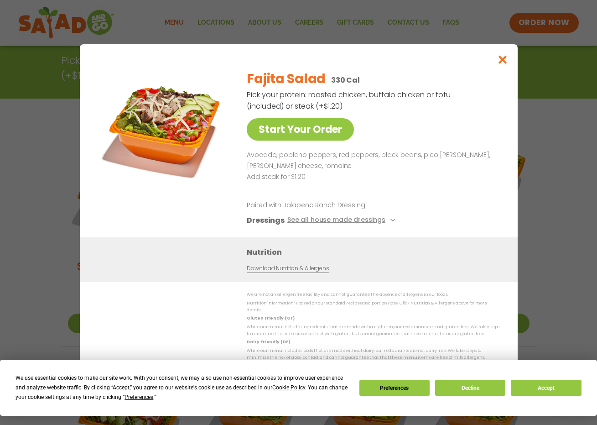  Describe the element at coordinates (546, 387) in the screenshot. I see `button: Accept` at that location.